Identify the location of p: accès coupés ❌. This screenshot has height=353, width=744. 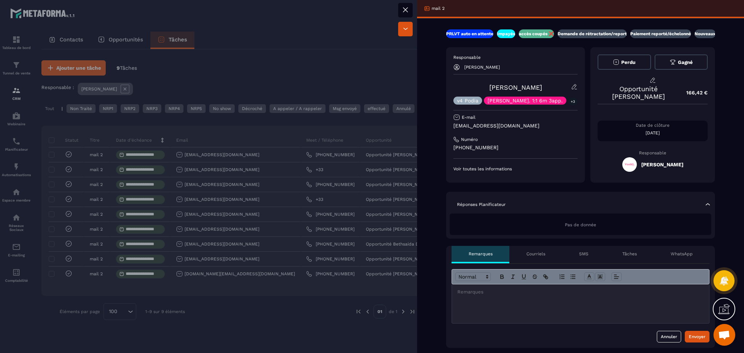
(537, 34).